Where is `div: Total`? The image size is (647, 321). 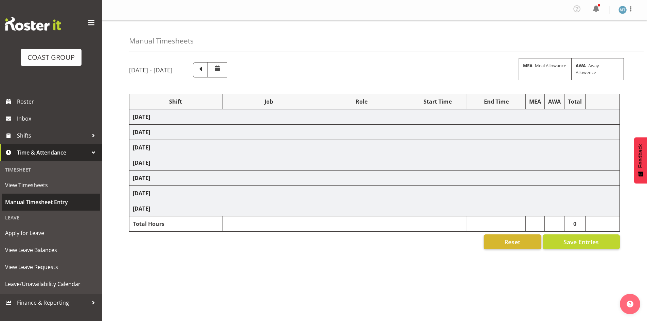
div: Total is located at coordinates (575, 102).